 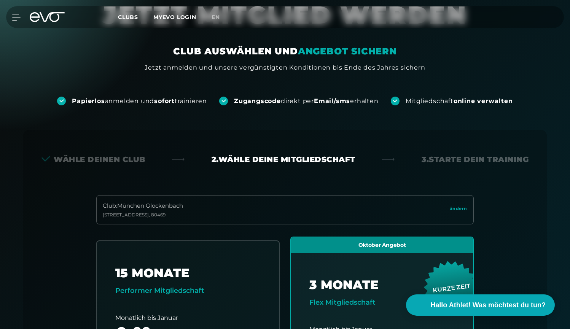 I want to click on a: MYEVO LOGIN, so click(x=175, y=17).